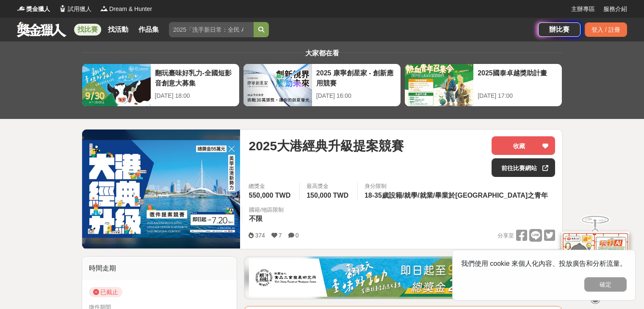 The image size is (644, 309). What do you see at coordinates (280, 235) in the screenshot?
I see `span: 7` at bounding box center [280, 235].